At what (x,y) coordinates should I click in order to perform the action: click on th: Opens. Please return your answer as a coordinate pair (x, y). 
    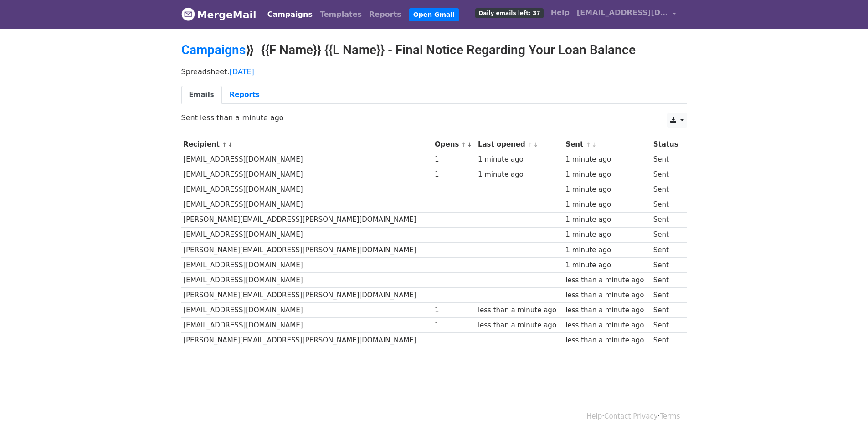
    Looking at the image, I should click on (454, 144).